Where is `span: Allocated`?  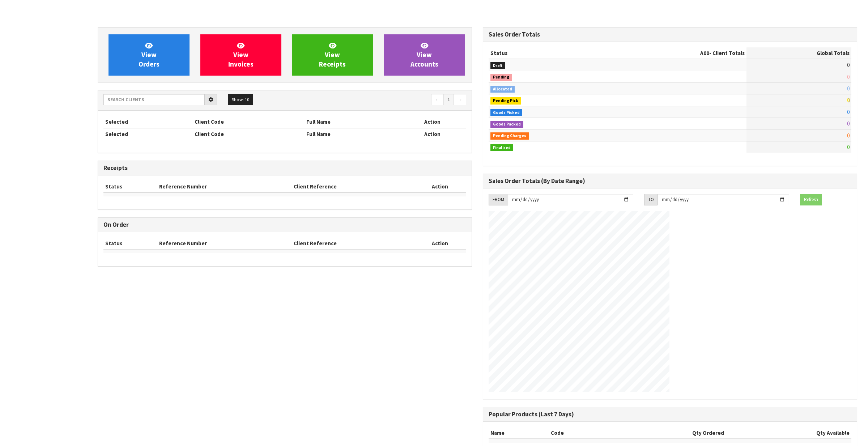 span: Allocated is located at coordinates (502, 89).